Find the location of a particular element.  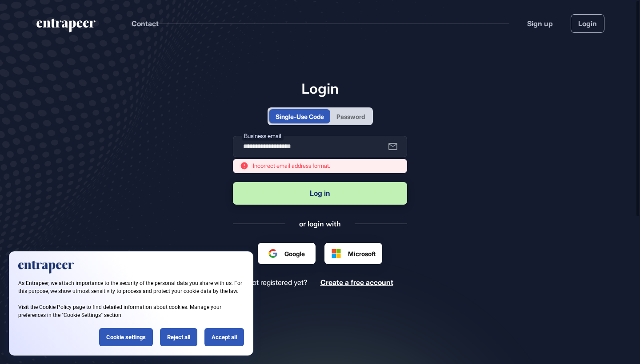

label: Business email is located at coordinates (263, 136).